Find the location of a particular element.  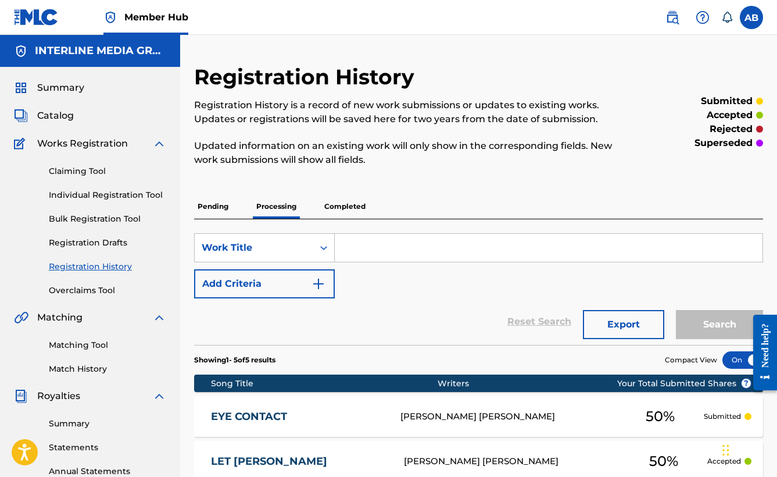

div: Help is located at coordinates (703, 17).